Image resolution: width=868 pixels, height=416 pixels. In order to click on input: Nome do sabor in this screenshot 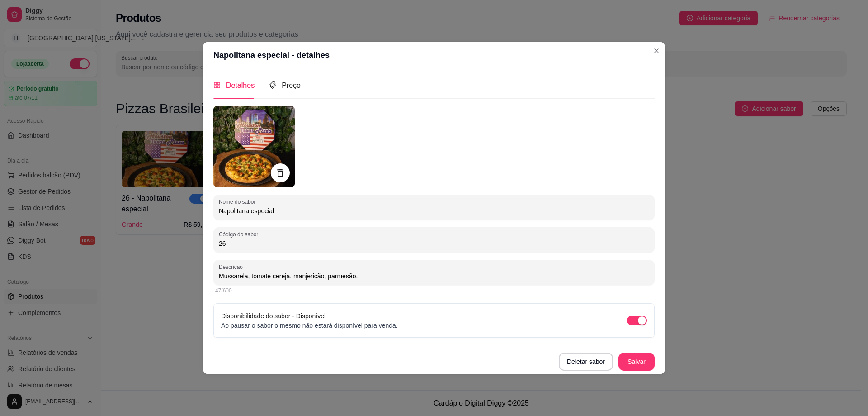, I will do `click(434, 211)`.